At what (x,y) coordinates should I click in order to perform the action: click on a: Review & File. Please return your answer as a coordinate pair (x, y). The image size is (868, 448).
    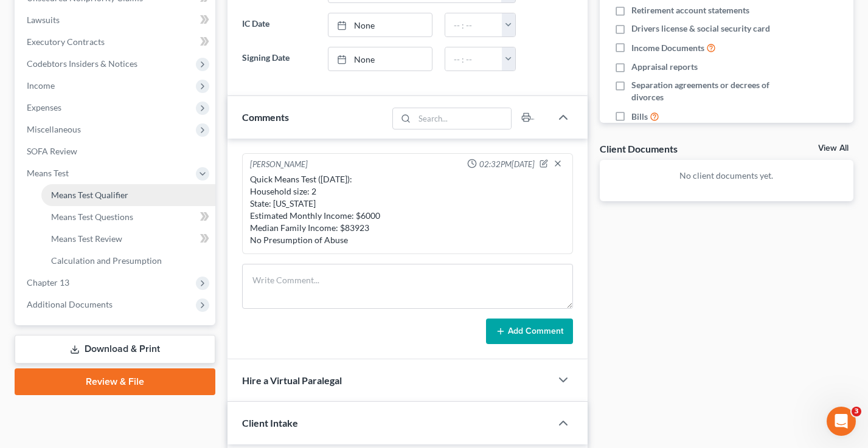
    Looking at the image, I should click on (115, 382).